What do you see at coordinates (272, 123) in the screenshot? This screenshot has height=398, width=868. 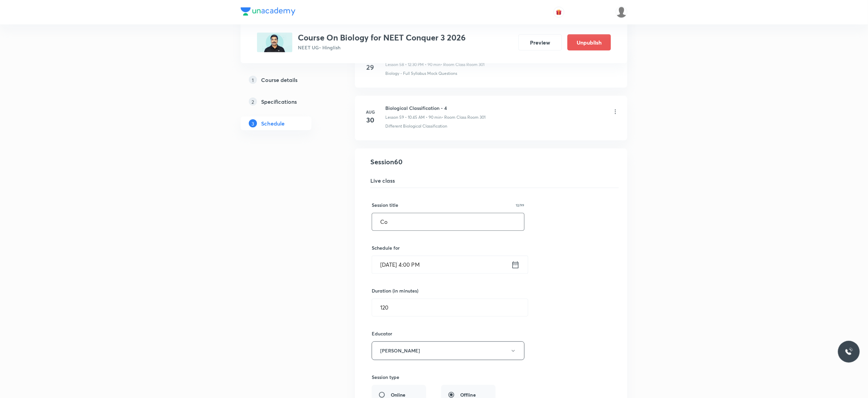 I see `h5: Schedule` at bounding box center [272, 123].